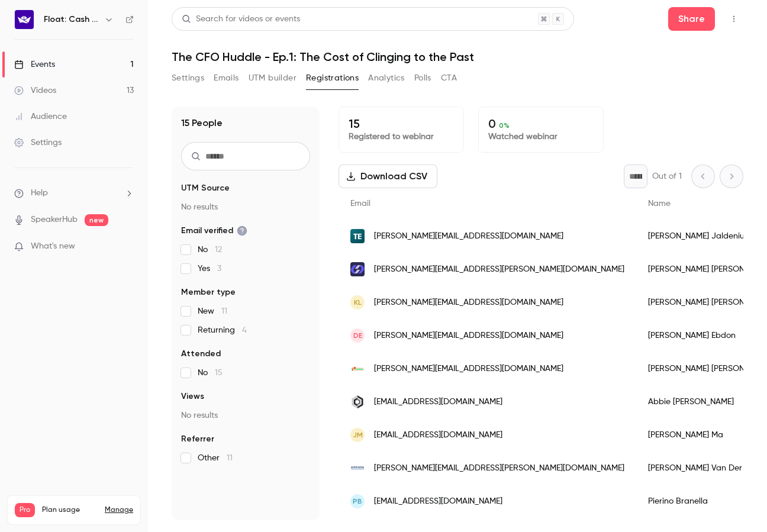  Describe the element at coordinates (241, 19) in the screenshot. I see `div: Search for videos or events` at that location.